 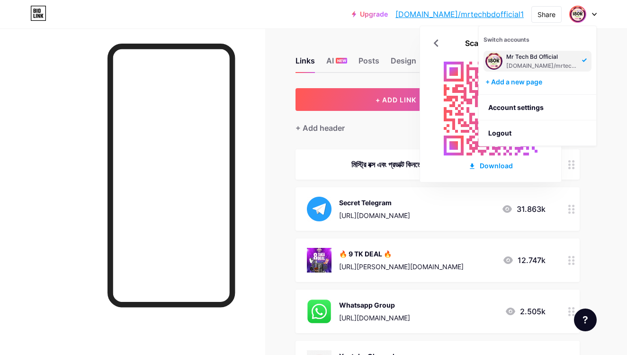 What do you see at coordinates (396, 100) in the screenshot?
I see `button: + ADD LINK` at bounding box center [396, 100].